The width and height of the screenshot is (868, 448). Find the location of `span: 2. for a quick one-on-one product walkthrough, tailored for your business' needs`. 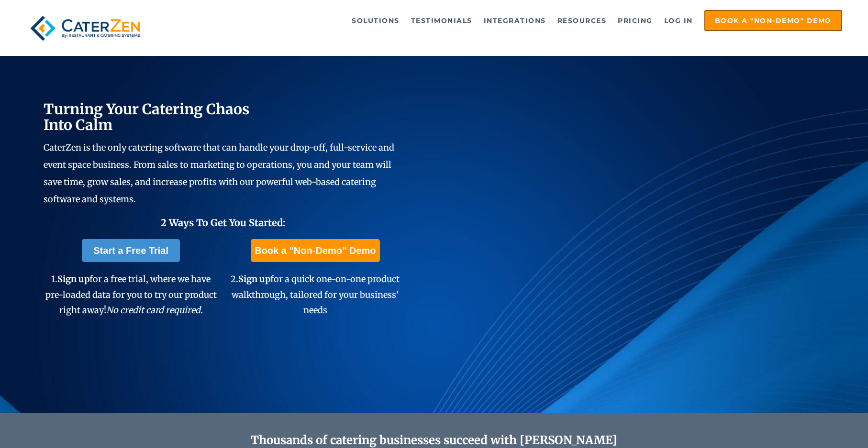

span: 2. for a quick one-on-one product walkthrough, tailored for your business' needs is located at coordinates (315, 295).